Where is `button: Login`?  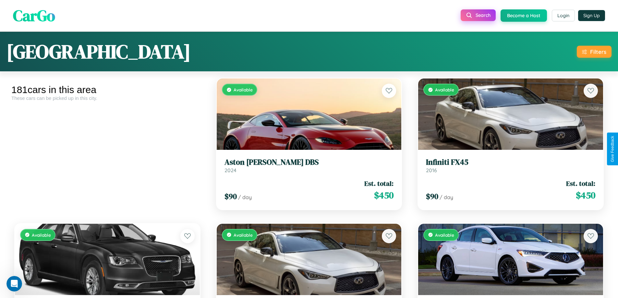
button: Login is located at coordinates (563, 16).